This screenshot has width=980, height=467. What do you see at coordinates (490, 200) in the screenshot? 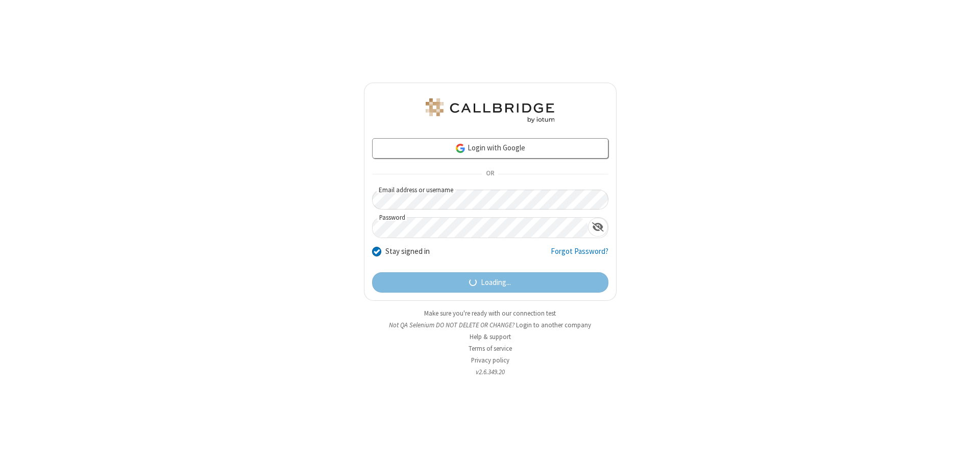
I see `input: Email address or username` at bounding box center [490, 200].